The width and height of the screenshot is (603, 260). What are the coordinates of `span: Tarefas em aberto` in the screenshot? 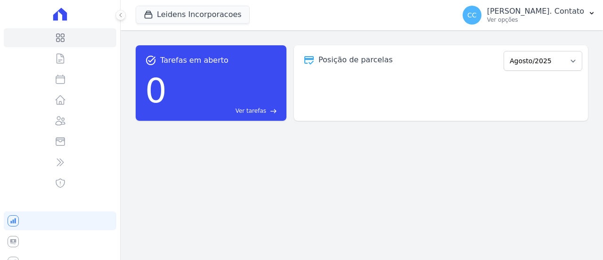 It's located at (194, 60).